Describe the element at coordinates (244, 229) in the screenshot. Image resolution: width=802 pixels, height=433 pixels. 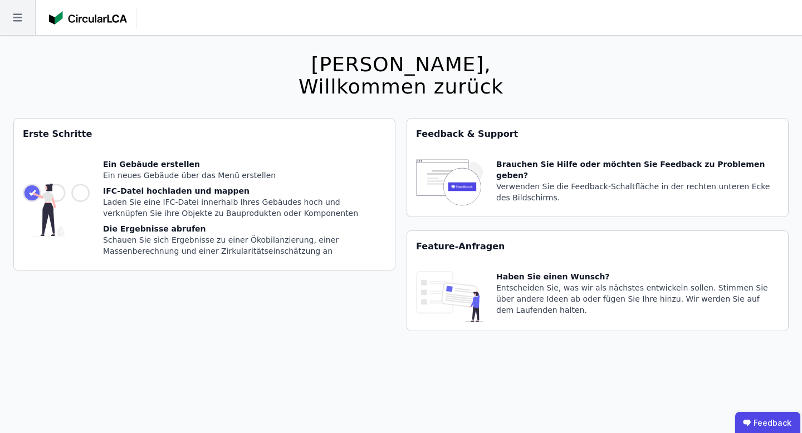
I see `div: Die Ergebnisse abrufen` at that location.